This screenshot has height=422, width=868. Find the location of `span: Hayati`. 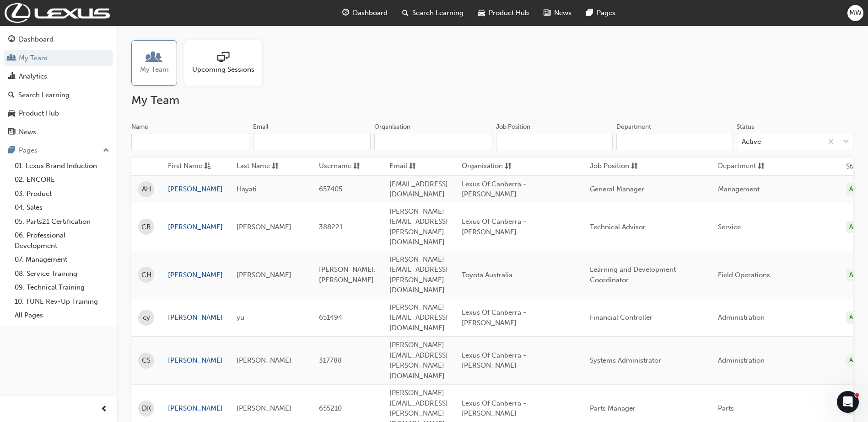

span: Hayati is located at coordinates (247, 189).